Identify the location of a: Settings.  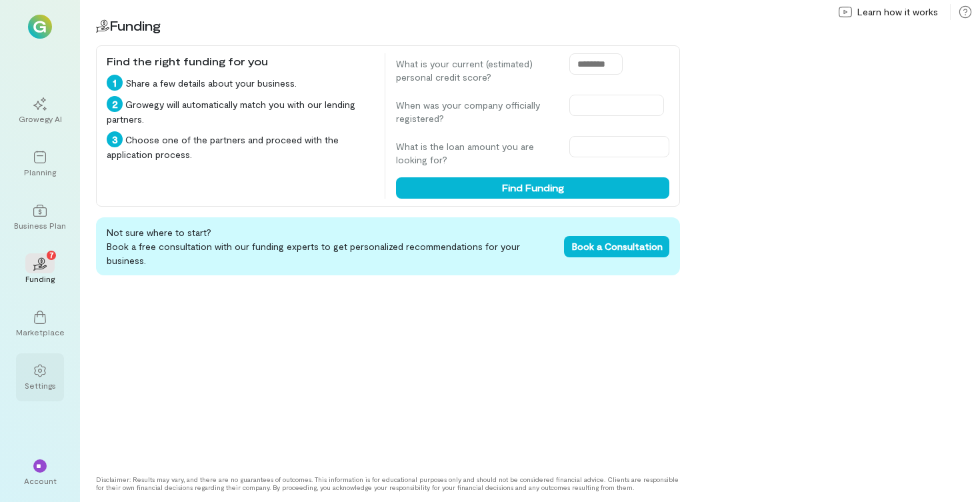
(40, 378).